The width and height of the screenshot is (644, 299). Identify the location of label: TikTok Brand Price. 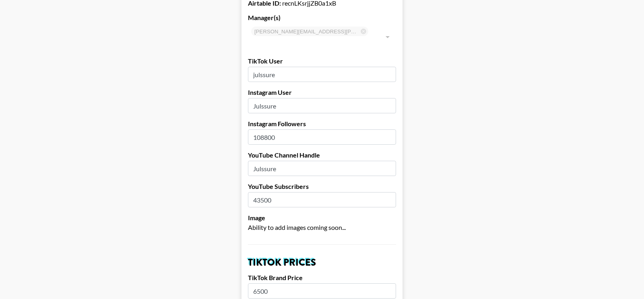
(322, 278).